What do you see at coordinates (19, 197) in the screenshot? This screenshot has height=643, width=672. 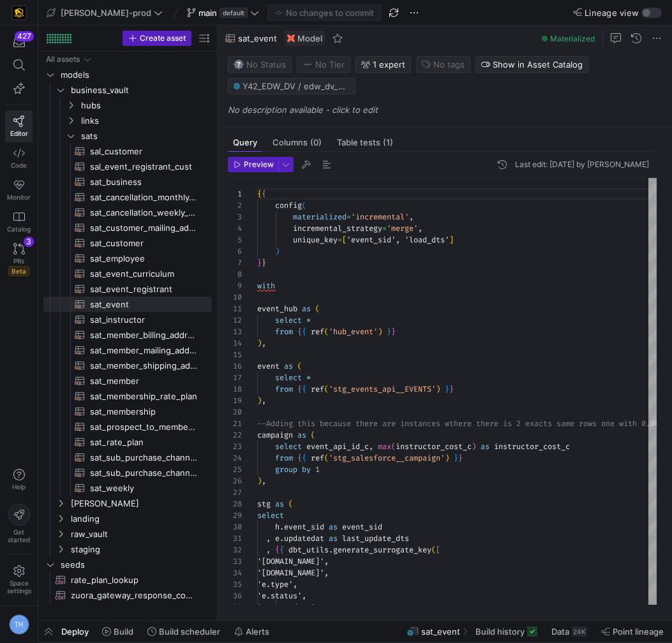 I see `span: Monitor` at bounding box center [19, 197].